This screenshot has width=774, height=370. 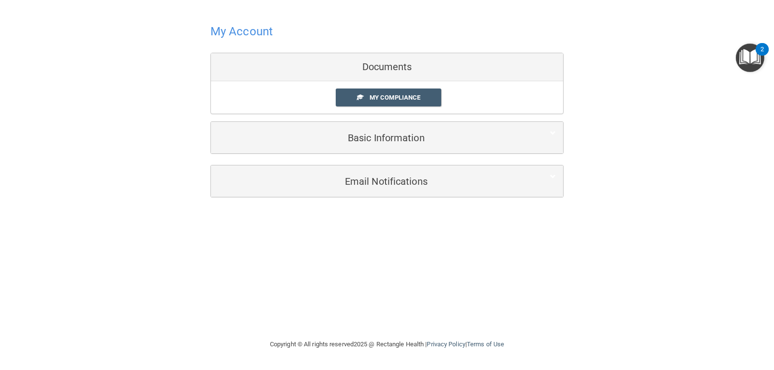 I want to click on a: Privacy Policy, so click(x=445, y=344).